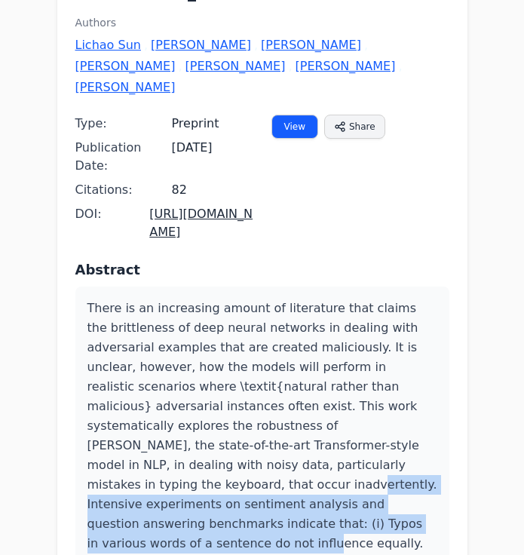  What do you see at coordinates (179, 190) in the screenshot?
I see `span: 82` at bounding box center [179, 190].